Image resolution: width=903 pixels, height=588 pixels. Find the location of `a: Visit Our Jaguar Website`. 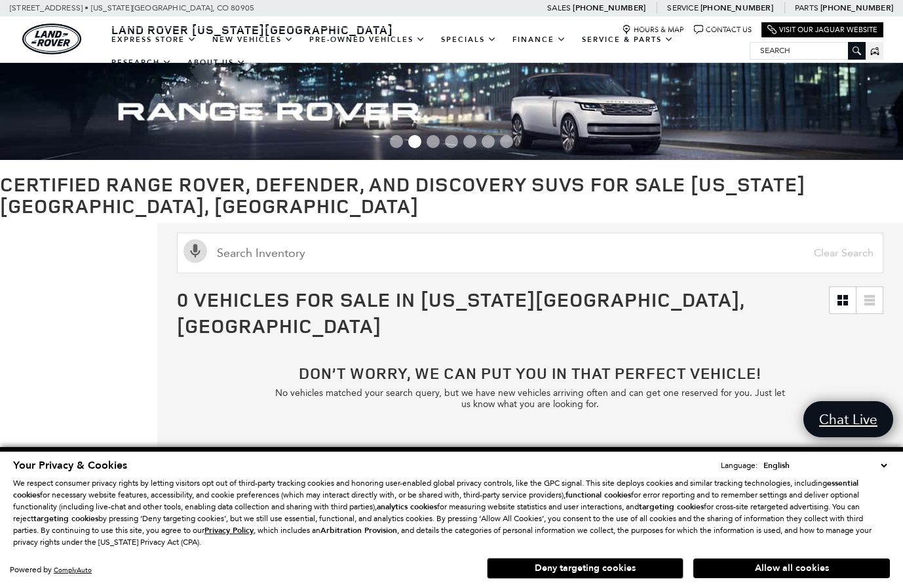

a: Visit Our Jaguar Website is located at coordinates (823, 30).